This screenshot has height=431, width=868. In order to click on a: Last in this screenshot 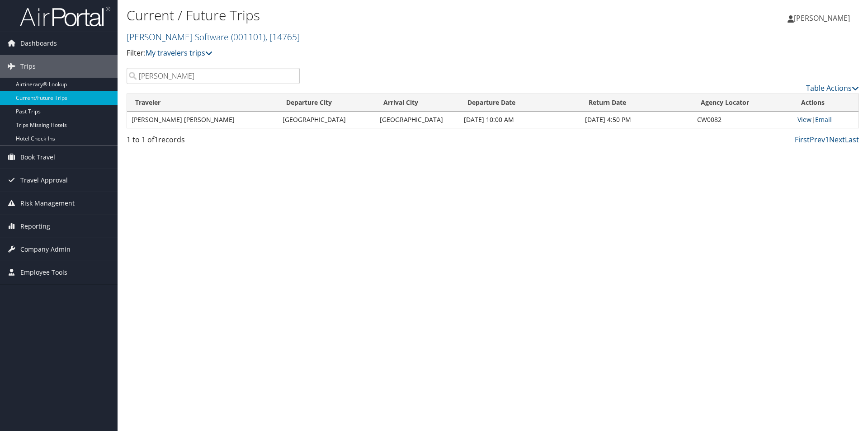, I will do `click(852, 140)`.